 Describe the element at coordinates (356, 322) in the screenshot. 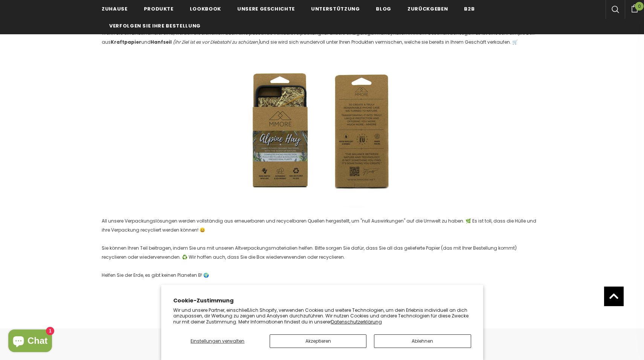

I see `a: Datenschutzerklärung` at that location.